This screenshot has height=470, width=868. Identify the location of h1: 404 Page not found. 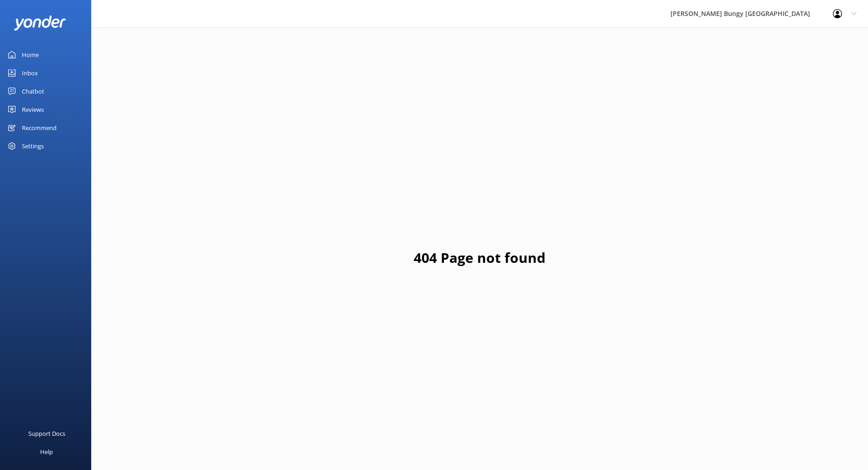
(480, 258).